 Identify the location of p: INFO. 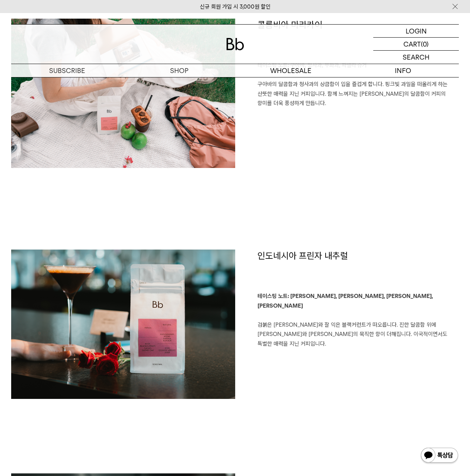
(402, 70).